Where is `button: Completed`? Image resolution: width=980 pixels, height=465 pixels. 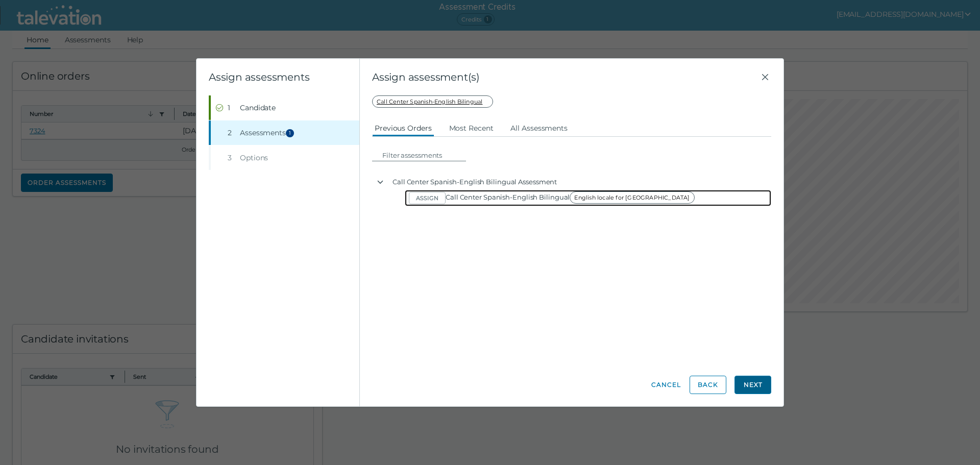 button: Completed is located at coordinates (285, 108).